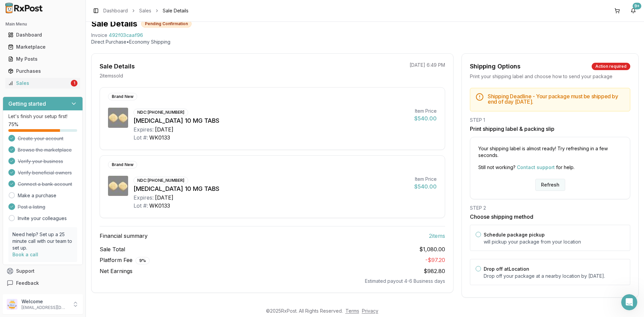  Describe the element at coordinates (100, 35) in the screenshot. I see `div: Invoice` at that location.